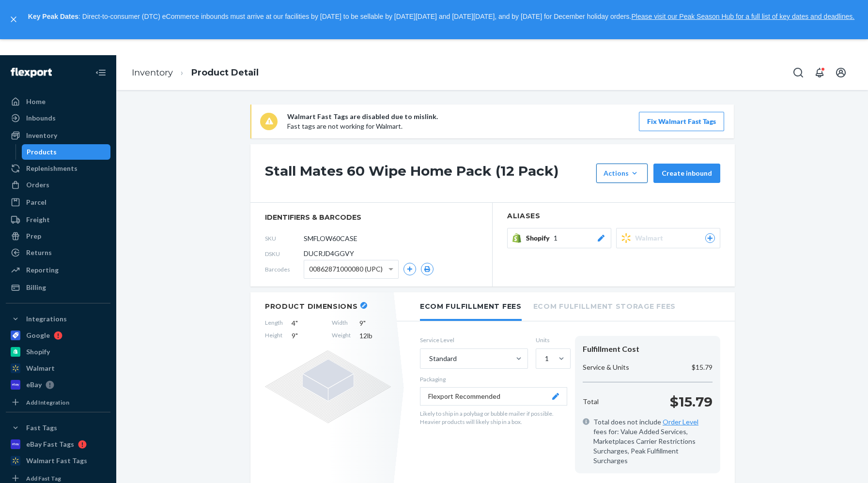 The image size is (868, 483). Describe the element at coordinates (58, 428) in the screenshot. I see `button: Fast Tags` at that location.